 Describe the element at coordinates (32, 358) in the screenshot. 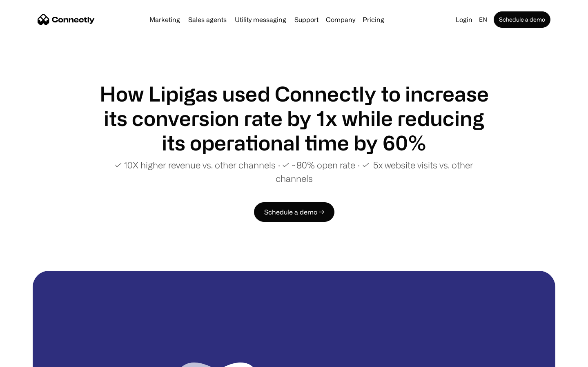

I see `ul: Language list` at that location.